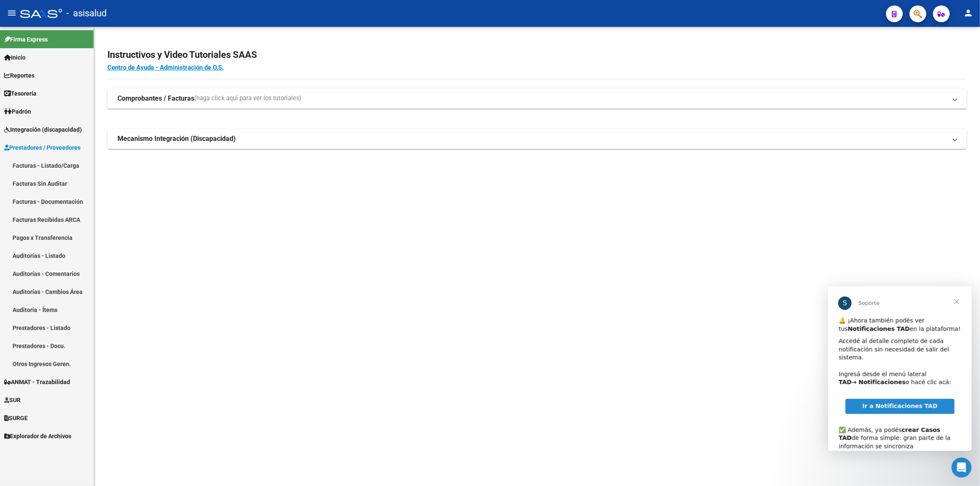 The height and width of the screenshot is (486, 980). What do you see at coordinates (968, 13) in the screenshot?
I see `mat-icon: person` at bounding box center [968, 13].